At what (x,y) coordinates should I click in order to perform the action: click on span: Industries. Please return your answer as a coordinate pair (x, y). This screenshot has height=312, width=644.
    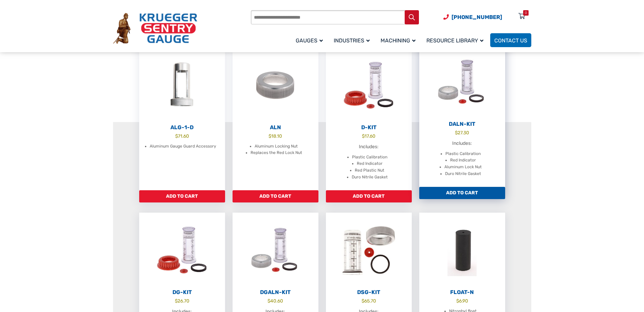
    Looking at the image, I should click on (352, 40).